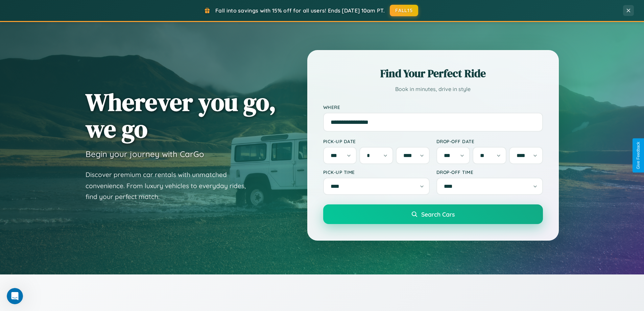 Image resolution: width=644 pixels, height=311 pixels. I want to click on p: Book in minutes, drive in style, so click(433, 89).